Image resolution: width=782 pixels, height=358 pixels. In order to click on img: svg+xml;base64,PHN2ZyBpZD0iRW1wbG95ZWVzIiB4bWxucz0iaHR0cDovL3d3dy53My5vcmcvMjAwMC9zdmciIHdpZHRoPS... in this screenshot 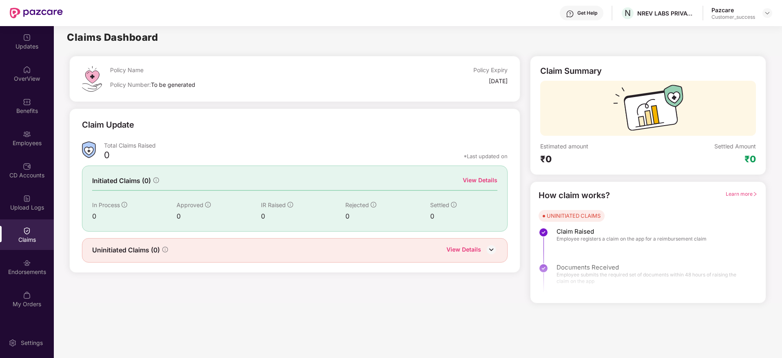, I will do `click(27, 134)`.